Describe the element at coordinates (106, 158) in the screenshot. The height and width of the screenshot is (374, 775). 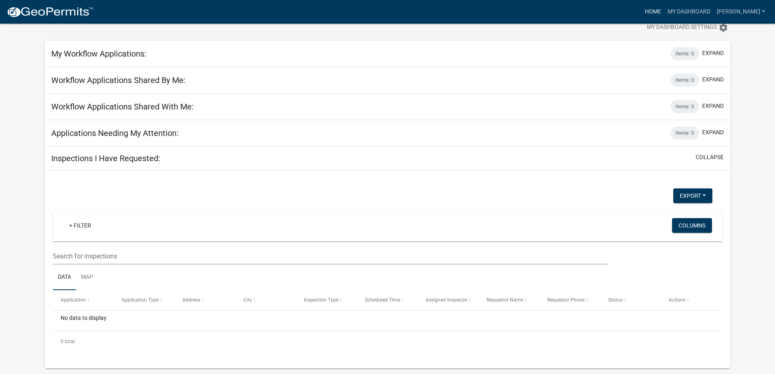
I see `h5: Inspections I Have Requested:` at that location.